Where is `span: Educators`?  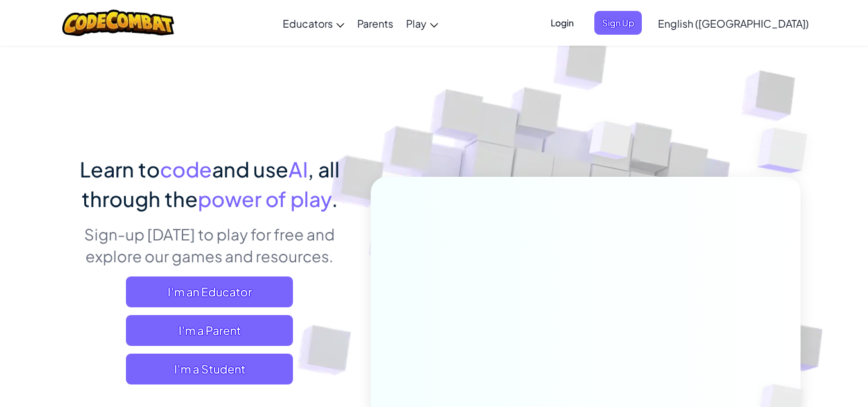
span: Educators is located at coordinates (308, 23).